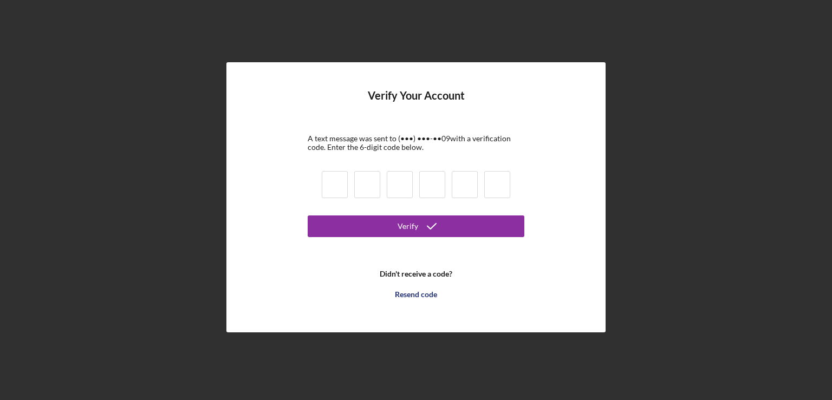  Describe the element at coordinates (416, 295) in the screenshot. I see `button: Resend code` at that location.